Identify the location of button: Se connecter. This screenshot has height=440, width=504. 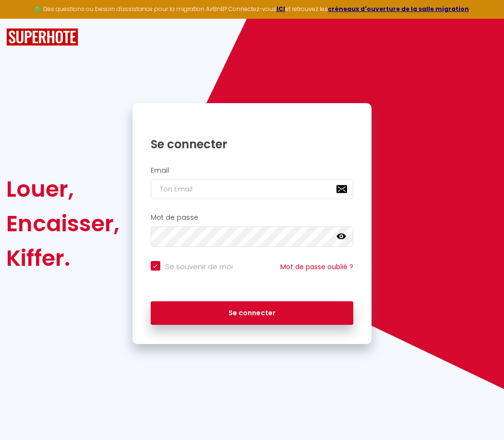
(252, 313).